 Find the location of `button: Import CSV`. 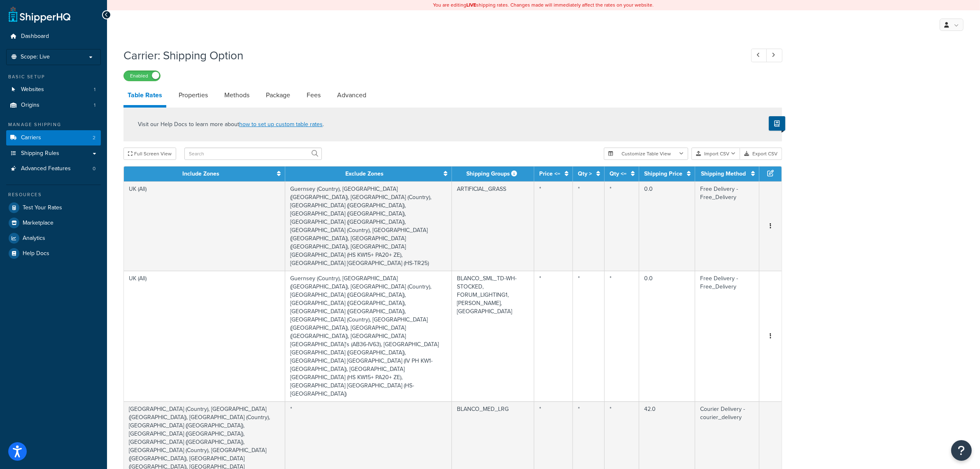

button: Import CSV is located at coordinates (716, 153).